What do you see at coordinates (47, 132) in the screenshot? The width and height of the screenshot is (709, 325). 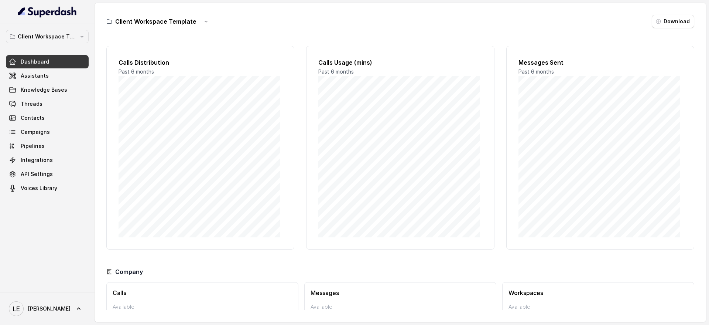 I see `a: Campaigns` at bounding box center [47, 132].